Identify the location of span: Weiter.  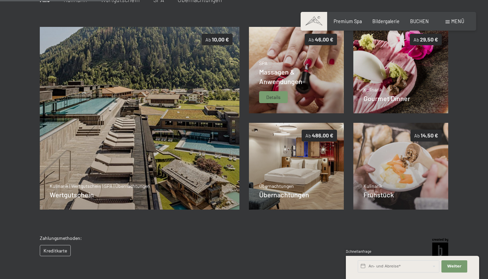
(454, 266).